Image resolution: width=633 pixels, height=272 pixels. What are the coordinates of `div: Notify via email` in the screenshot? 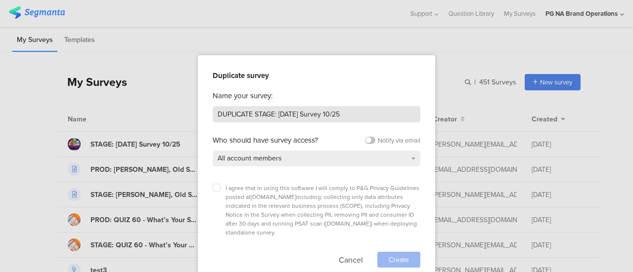 It's located at (399, 140).